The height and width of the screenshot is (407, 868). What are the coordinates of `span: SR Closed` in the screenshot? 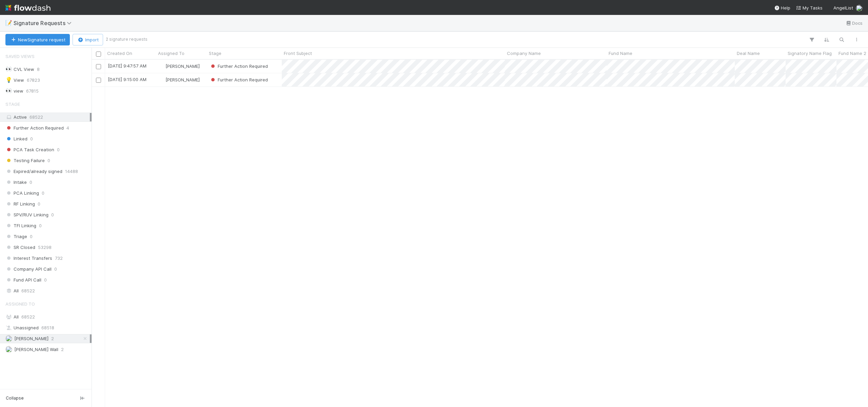 It's located at (21, 247).